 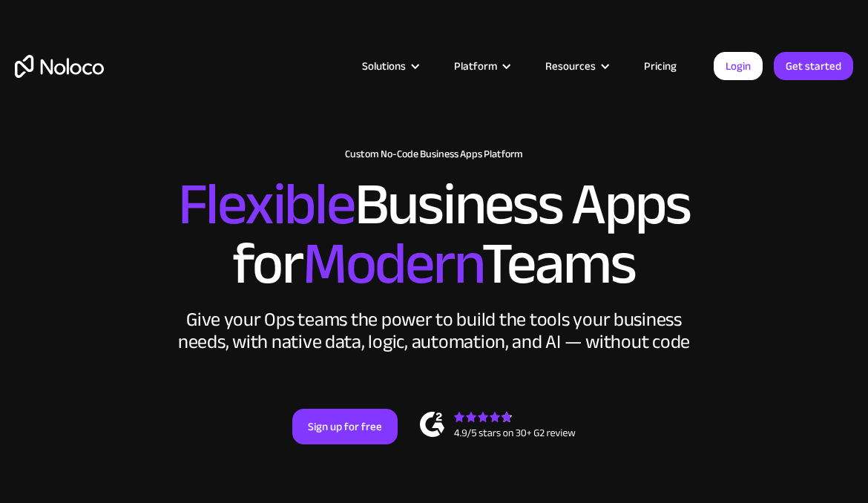 What do you see at coordinates (266, 204) in the screenshot?
I see `span: Flexible` at bounding box center [266, 204].